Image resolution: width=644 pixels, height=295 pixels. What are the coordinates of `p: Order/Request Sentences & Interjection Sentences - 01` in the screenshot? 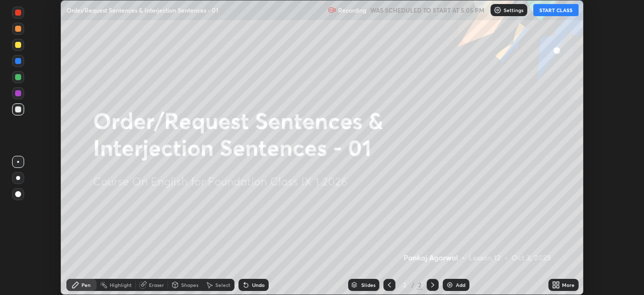 It's located at (142, 10).